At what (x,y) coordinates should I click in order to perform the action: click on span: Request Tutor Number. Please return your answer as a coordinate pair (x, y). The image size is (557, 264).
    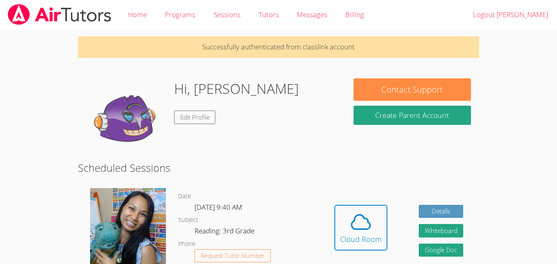
    Looking at the image, I should click on (232, 255).